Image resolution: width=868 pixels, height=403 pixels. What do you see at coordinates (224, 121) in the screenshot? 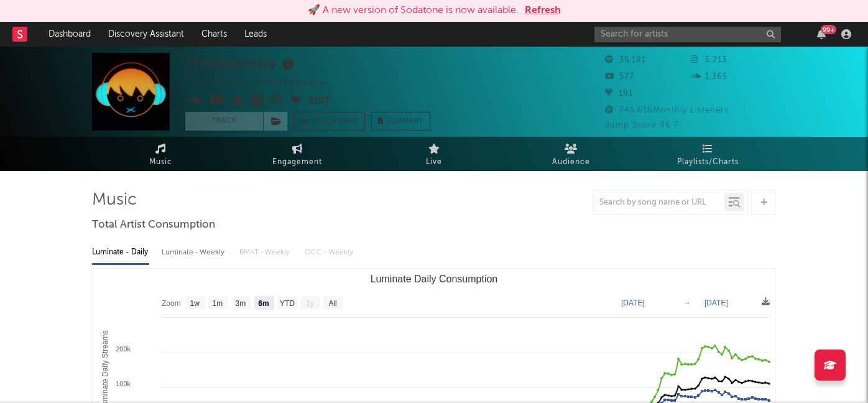
I see `button: Track` at bounding box center [224, 121].